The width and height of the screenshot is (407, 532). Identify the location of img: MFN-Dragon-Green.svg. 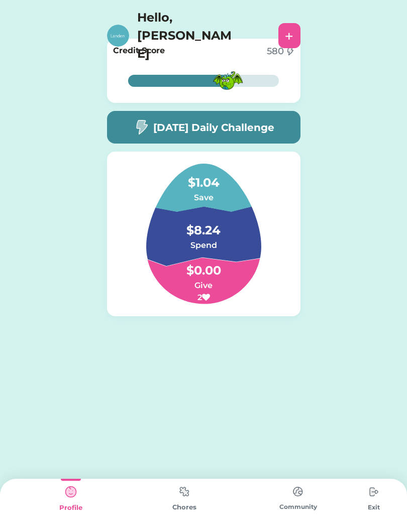
(227, 80).